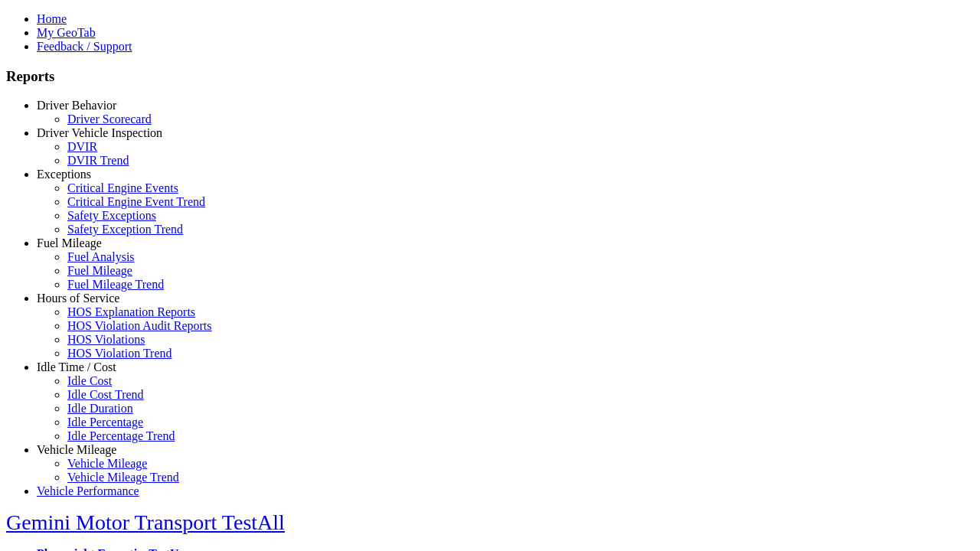  I want to click on a: Fuel Analysis, so click(101, 256).